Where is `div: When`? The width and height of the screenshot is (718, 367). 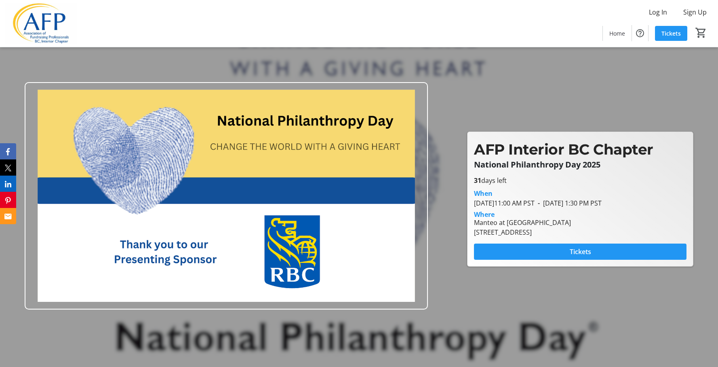
div: When is located at coordinates (483, 193).